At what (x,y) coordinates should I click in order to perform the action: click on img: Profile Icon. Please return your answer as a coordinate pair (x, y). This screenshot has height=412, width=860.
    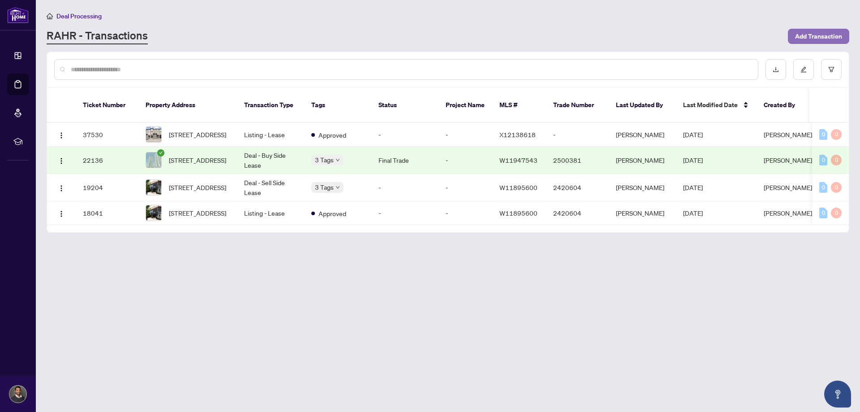
    Looking at the image, I should click on (18, 394).